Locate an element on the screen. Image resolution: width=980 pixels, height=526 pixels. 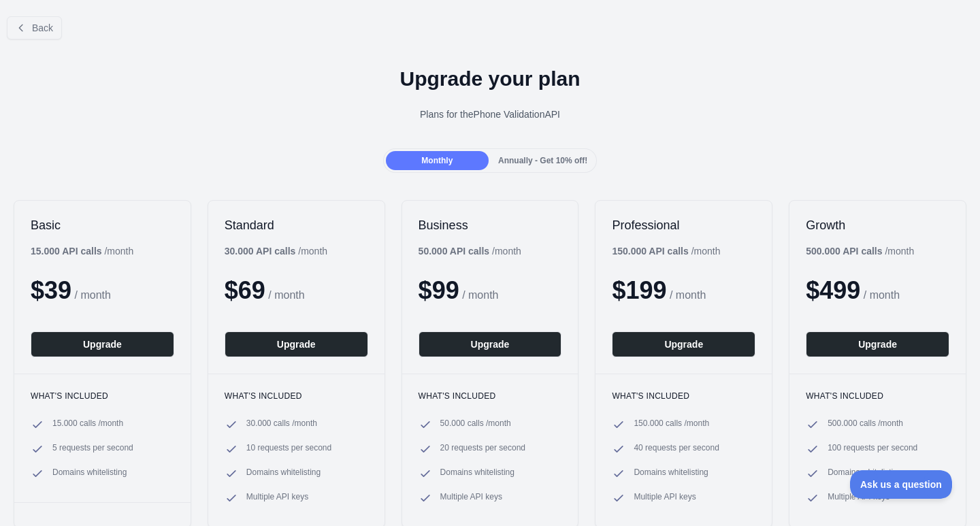
b: 50.000 API calls is located at coordinates (454, 251).